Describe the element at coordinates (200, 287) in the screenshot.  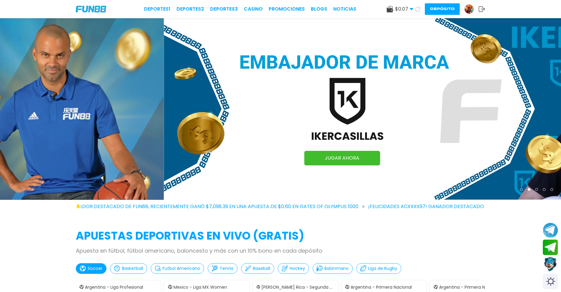
I see `p: Mexico - Liga MX Women` at that location.